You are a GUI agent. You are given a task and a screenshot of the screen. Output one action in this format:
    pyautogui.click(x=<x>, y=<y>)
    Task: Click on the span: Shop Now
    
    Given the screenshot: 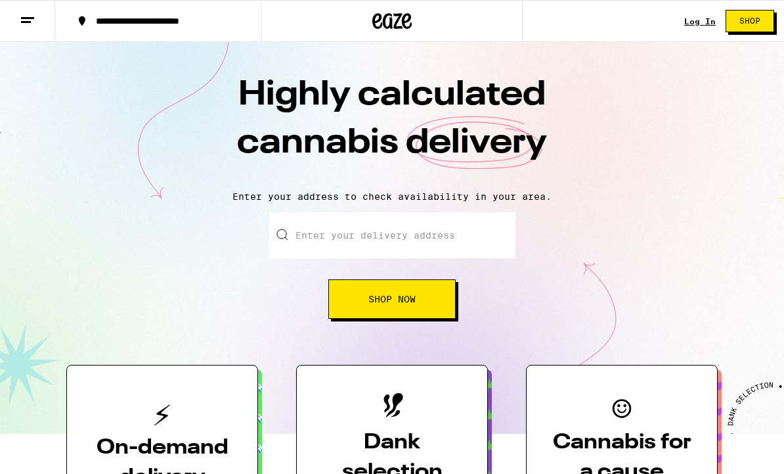 What is the action you would take?
    pyautogui.click(x=392, y=299)
    